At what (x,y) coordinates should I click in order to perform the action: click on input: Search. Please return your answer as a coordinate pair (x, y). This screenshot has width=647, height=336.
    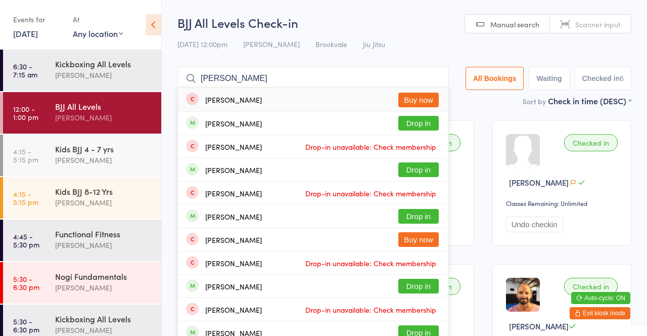
    Looking at the image, I should click on (313, 78).